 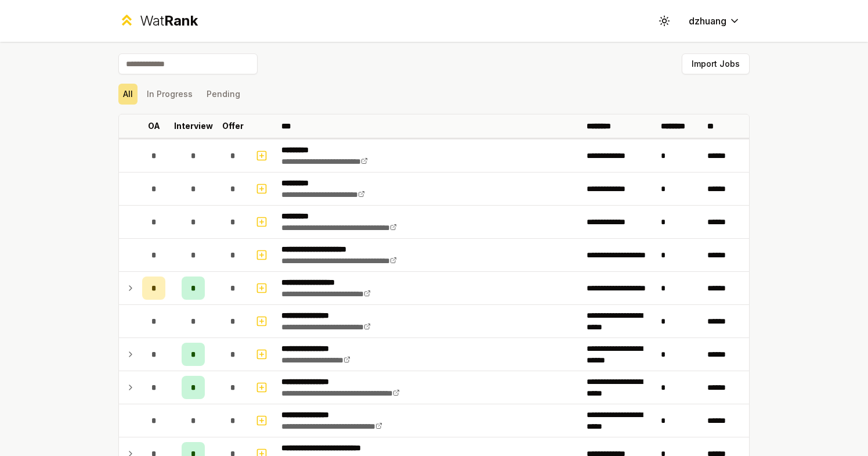 I want to click on span: Rank, so click(x=181, y=20).